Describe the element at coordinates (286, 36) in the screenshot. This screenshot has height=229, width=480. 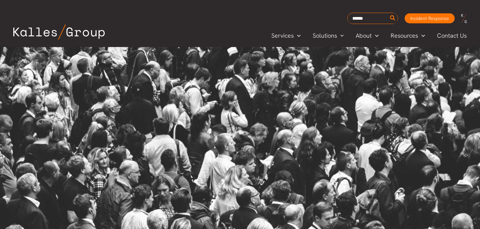
I see `a: ServicesMenu Toggle` at that location.